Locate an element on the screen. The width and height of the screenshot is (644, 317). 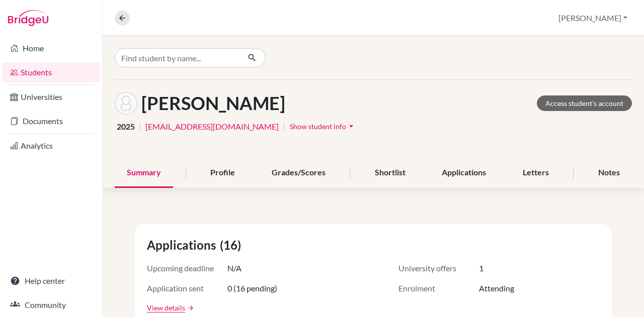
span: University offers is located at coordinates (439, 268).